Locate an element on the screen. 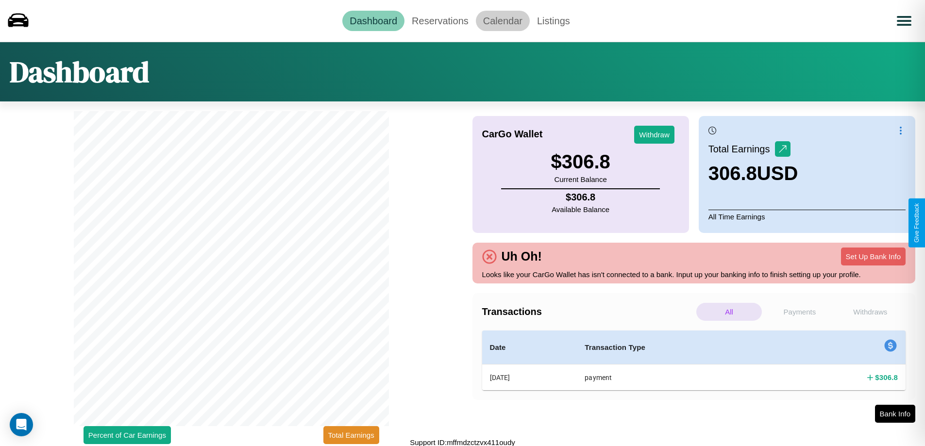 The height and width of the screenshot is (446, 925). p: All is located at coordinates (729, 312).